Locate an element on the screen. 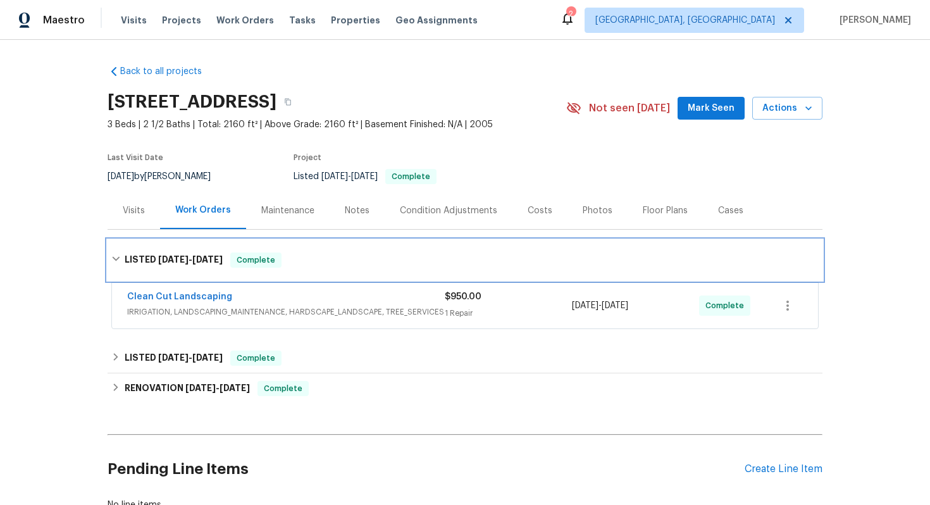 This screenshot has width=930, height=505. span: Properties is located at coordinates (355, 20).